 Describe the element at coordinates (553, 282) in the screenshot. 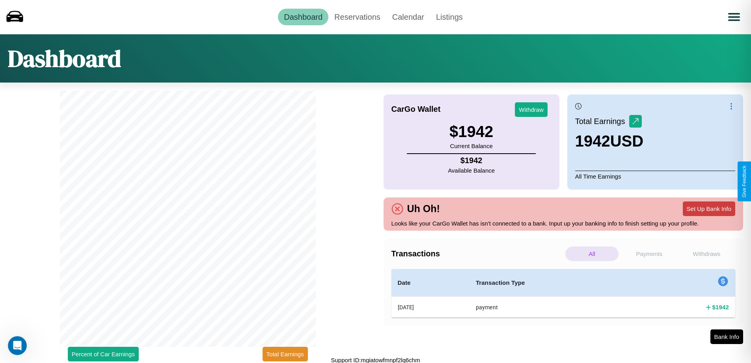

I see `h4: Transaction Type` at that location.